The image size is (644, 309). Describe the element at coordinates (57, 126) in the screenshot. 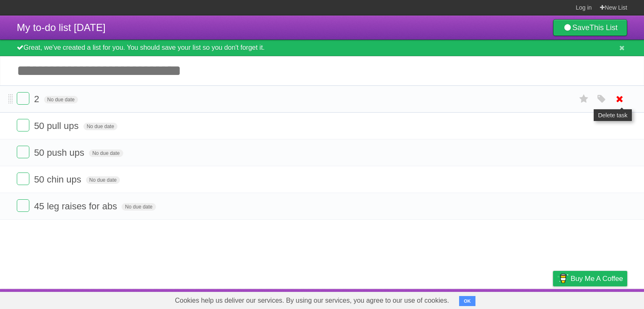

I see `span: 50 pull ups` at that location.